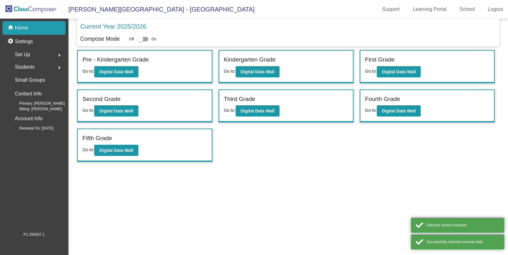 The width and height of the screenshot is (508, 255). Describe the element at coordinates (131, 39) in the screenshot. I see `span: Off` at that location.